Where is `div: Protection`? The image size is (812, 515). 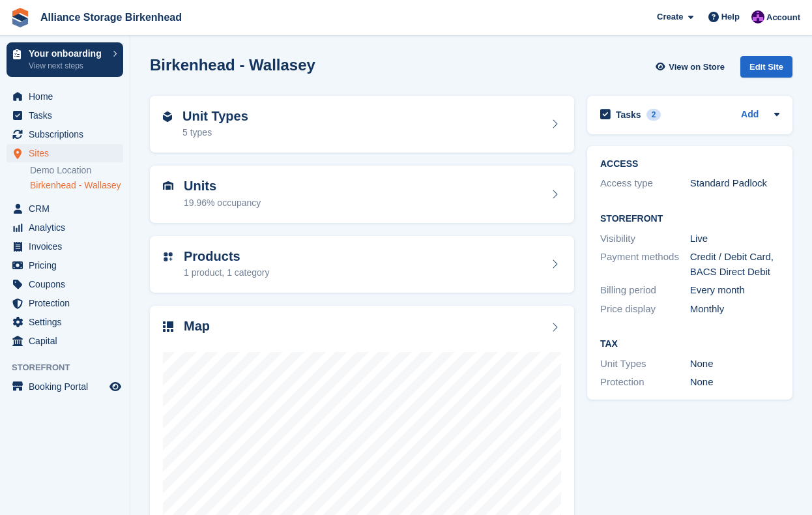 div: Protection is located at coordinates (645, 382).